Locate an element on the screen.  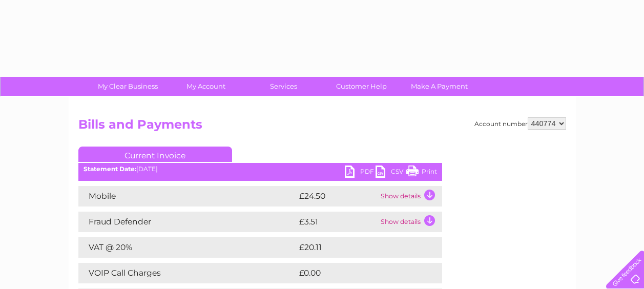
td: Fraud Defender is located at coordinates (188, 222).